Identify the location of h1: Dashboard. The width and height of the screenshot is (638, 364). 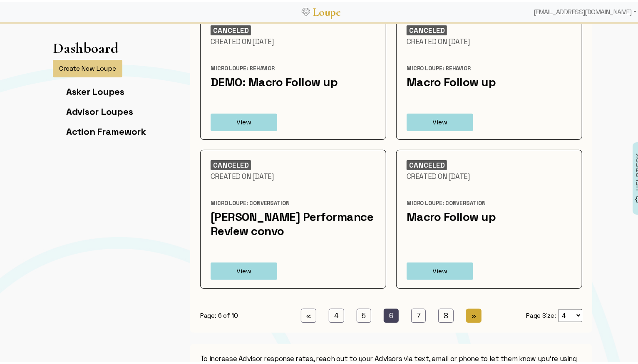
(86, 46).